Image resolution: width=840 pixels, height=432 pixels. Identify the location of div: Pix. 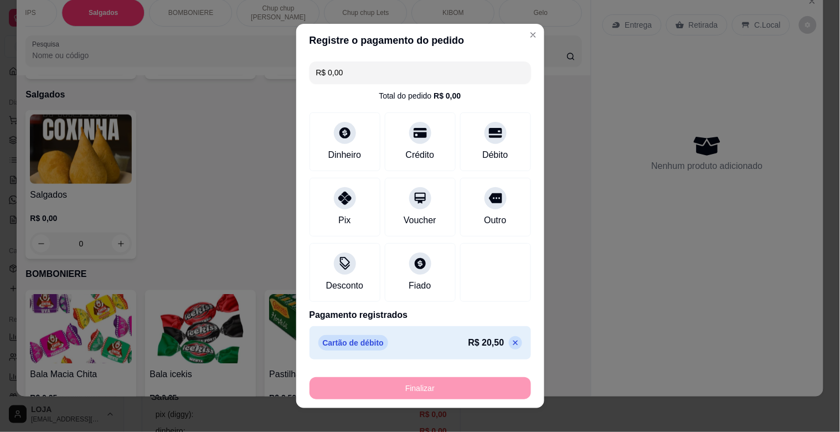
(344, 220).